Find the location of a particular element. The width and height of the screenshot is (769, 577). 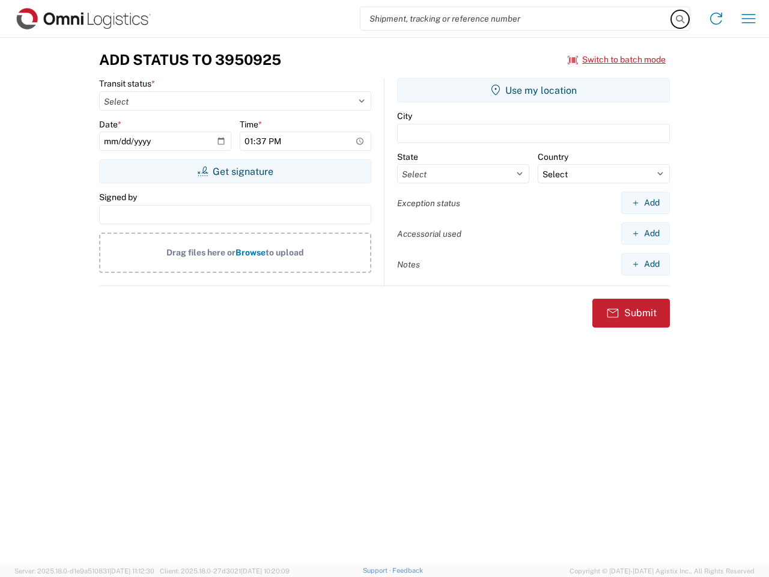

button: Use my location is located at coordinates (534, 90).